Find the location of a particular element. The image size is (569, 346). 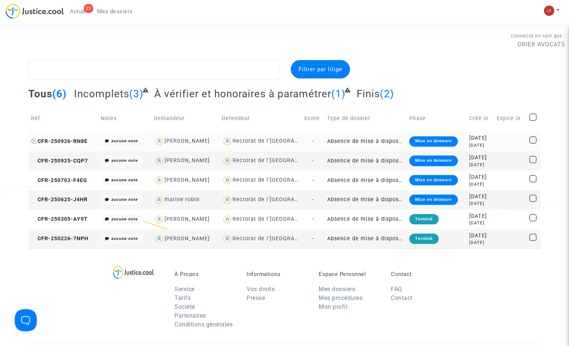

span: Finis is located at coordinates (368, 94).